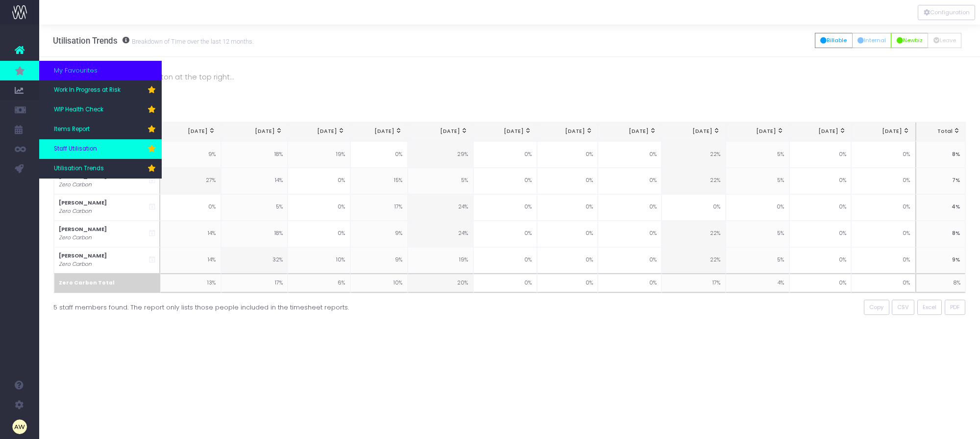 This screenshot has height=439, width=980. I want to click on div: 5 staff members found. The report only lists those people included in the timesheet reports., so click(278, 305).